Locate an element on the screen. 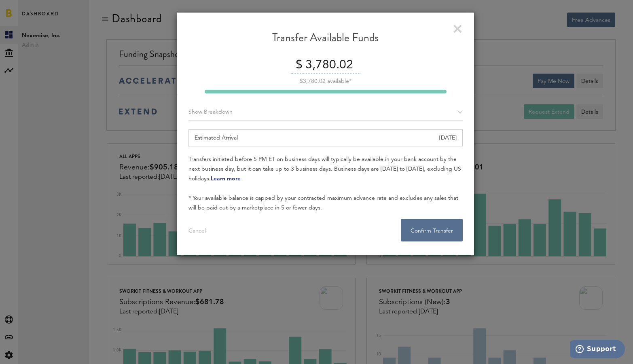  span: Support is located at coordinates (31, 9).